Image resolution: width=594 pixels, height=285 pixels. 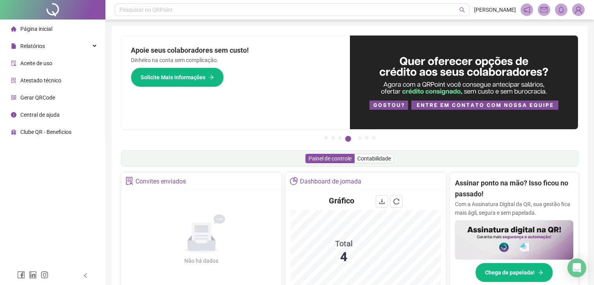 I want to click on span: Clube QR - Beneficios, so click(x=46, y=132).